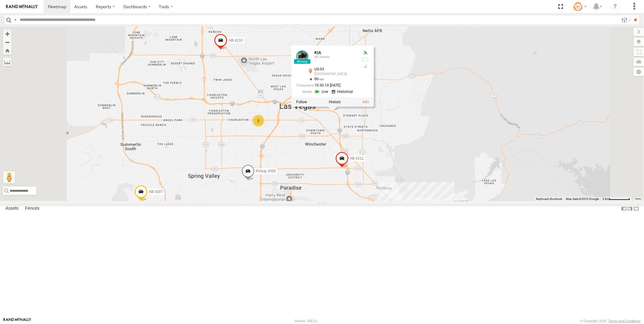  Describe the element at coordinates (639, 72) in the screenshot. I see `label: Map Settings` at that location.